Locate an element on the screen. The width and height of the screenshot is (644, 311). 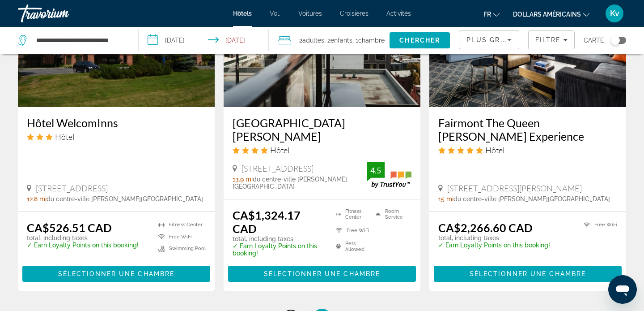
span: Adultes is located at coordinates (313, 40).